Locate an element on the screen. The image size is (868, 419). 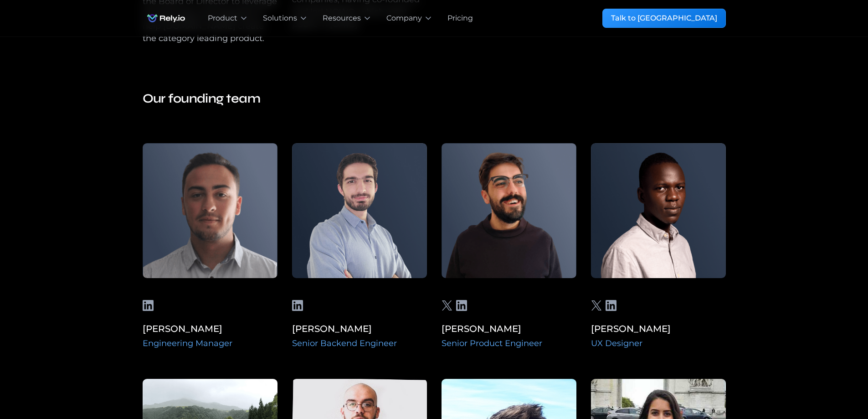
div: Resources is located at coordinates (342, 18).